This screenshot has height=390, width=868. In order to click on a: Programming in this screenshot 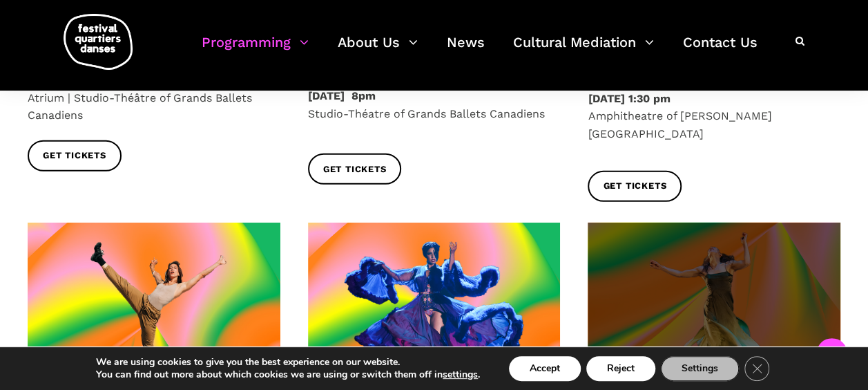, I will do `click(254, 50)`.